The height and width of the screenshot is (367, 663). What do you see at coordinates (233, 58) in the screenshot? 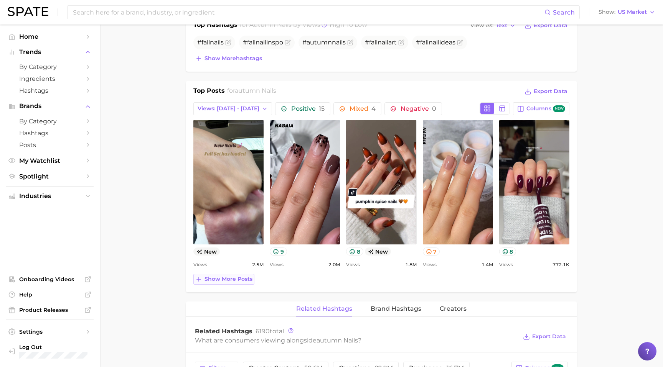
I see `span: Show more hashtags` at bounding box center [233, 58].